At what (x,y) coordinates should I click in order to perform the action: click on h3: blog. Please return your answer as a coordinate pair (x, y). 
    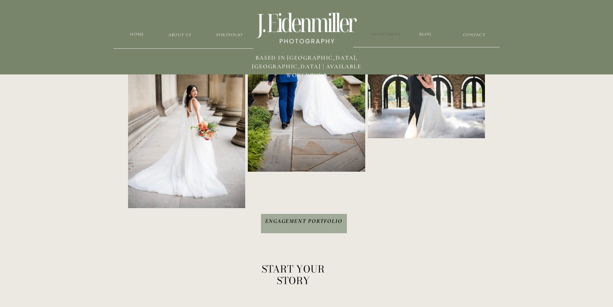
    Looking at the image, I should click on (426, 34).